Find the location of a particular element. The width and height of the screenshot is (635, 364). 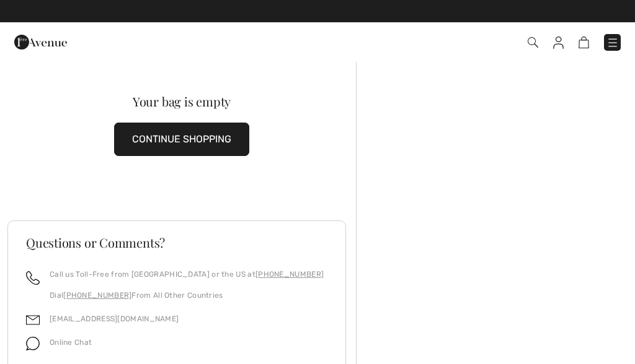

img: My Info is located at coordinates (558, 43).